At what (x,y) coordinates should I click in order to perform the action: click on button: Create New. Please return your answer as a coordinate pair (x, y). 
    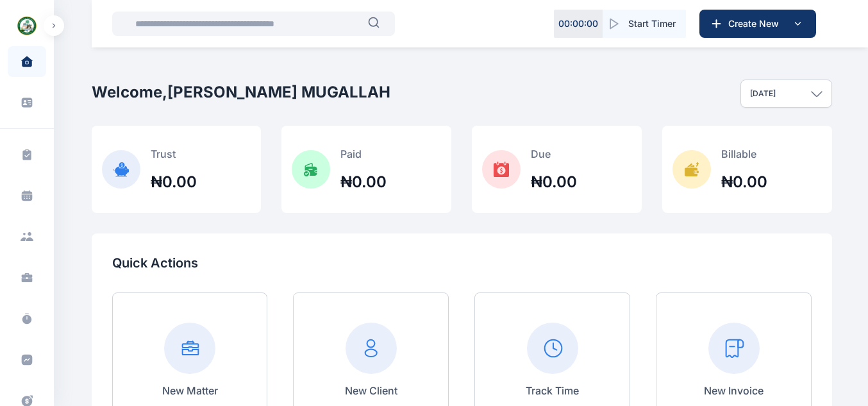
    Looking at the image, I should click on (757, 24).